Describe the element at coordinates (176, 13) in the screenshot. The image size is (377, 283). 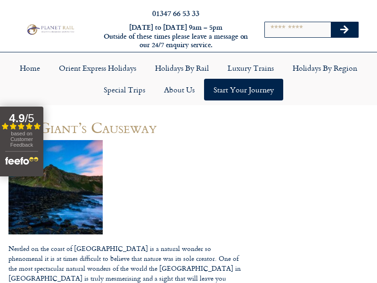
I see `a: 01347 66 53 33` at that location.